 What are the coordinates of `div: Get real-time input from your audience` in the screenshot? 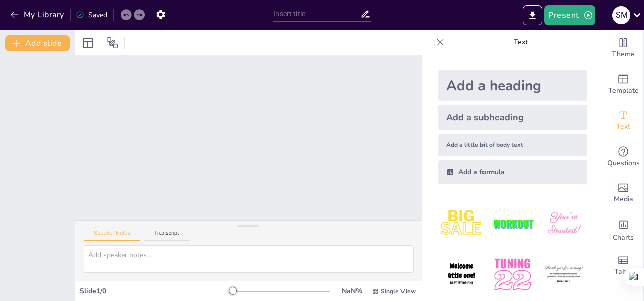 It's located at (624, 157).